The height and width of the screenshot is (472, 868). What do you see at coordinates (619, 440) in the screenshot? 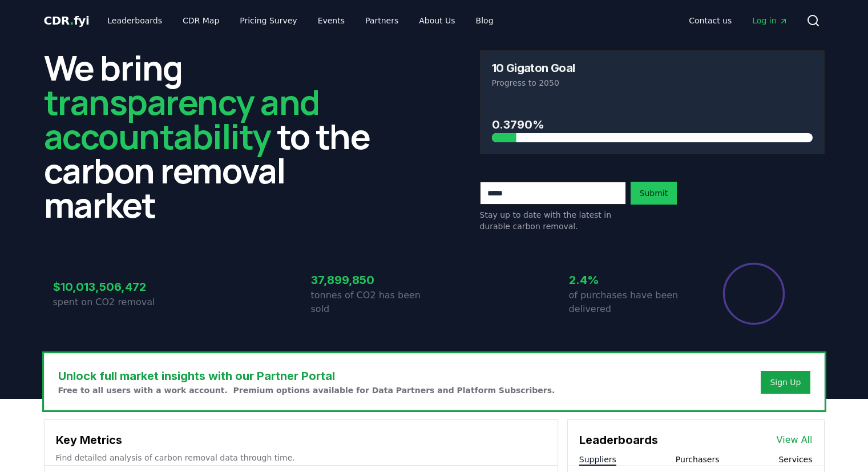
I see `h3: Leaderboards` at bounding box center [619, 440].